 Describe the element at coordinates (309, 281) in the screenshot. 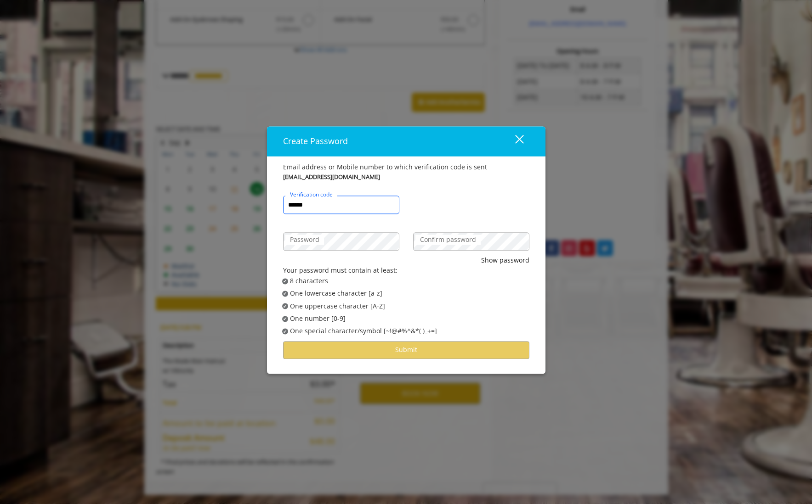

I see `span: 8 characters` at that location.